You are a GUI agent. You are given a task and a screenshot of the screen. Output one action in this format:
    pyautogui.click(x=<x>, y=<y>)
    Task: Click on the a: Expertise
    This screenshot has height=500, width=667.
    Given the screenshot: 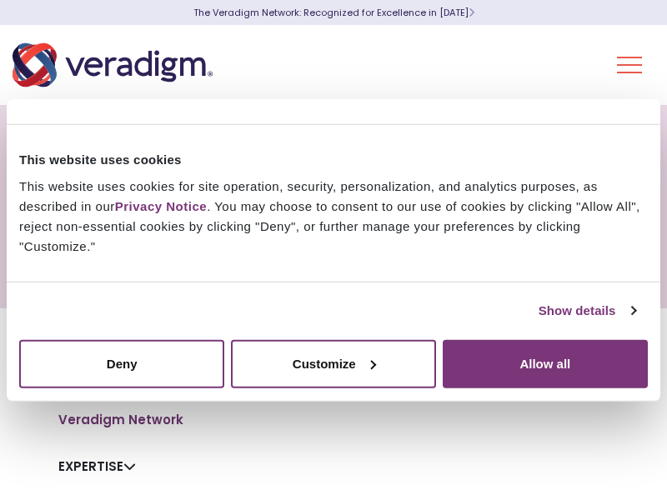 What is the action you would take?
    pyautogui.click(x=97, y=466)
    